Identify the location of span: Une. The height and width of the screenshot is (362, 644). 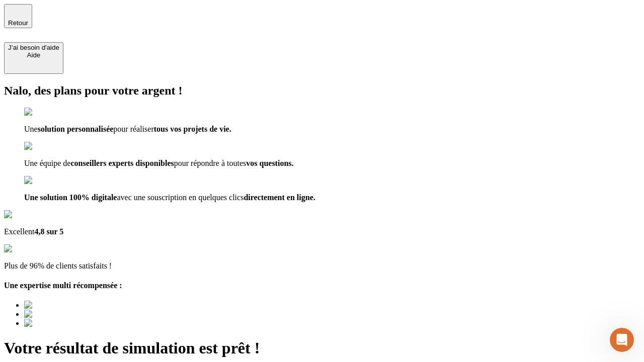
(31, 129).